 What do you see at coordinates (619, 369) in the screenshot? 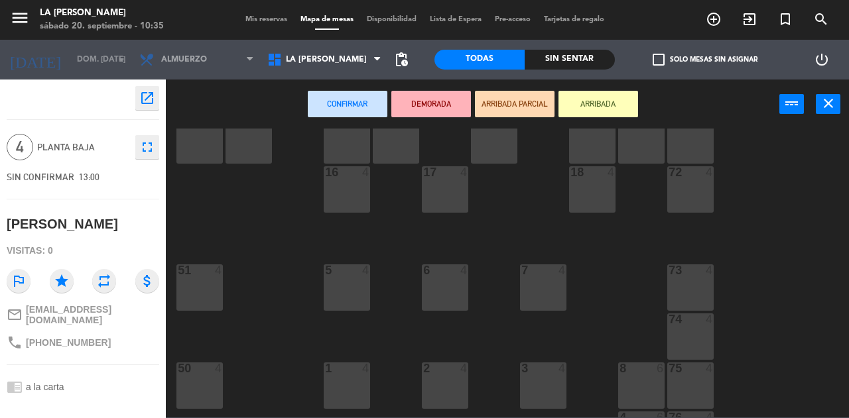
I see `div: 8` at bounding box center [619, 369].